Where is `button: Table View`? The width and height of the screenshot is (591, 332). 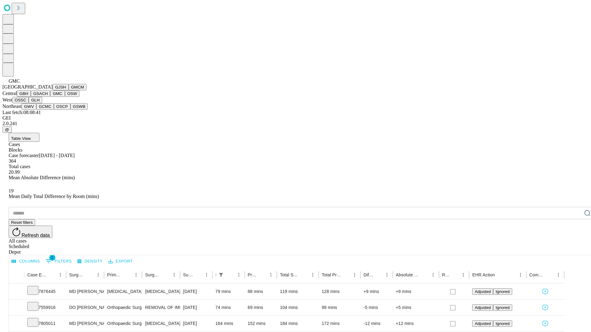 button: Table View is located at coordinates (24, 137).